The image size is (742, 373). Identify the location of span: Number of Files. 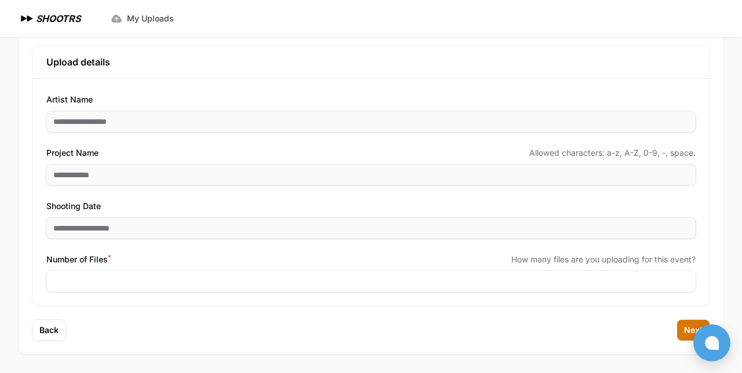
(78, 260).